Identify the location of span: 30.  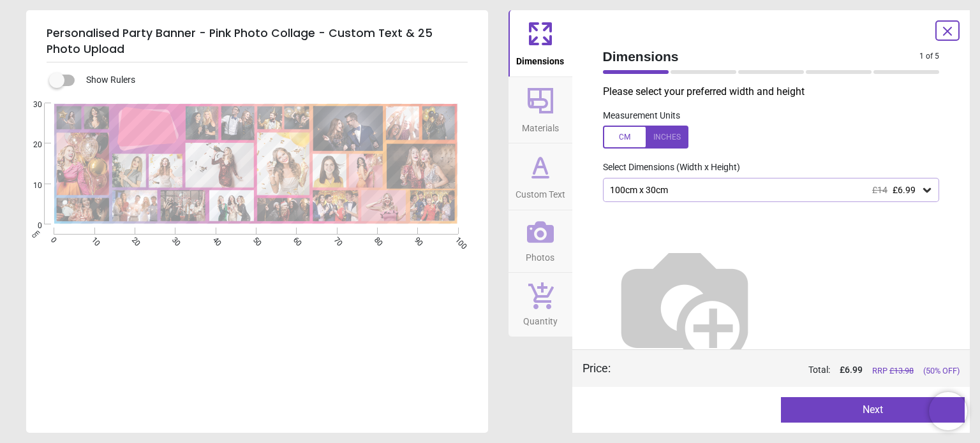
(30, 105).